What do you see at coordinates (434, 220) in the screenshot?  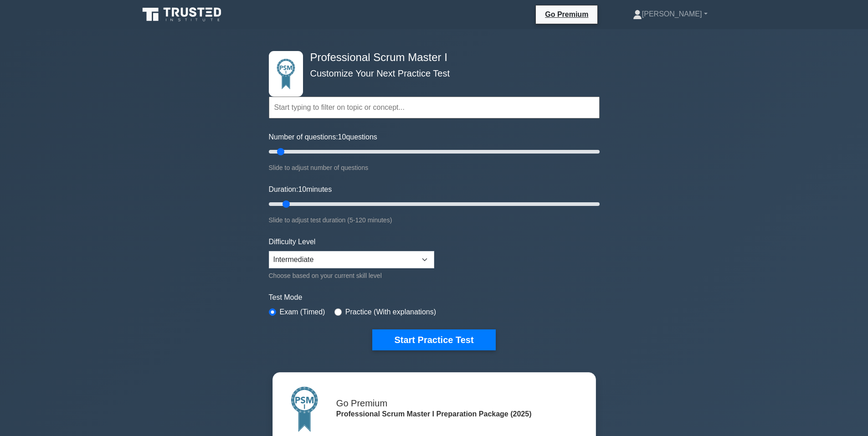 I see `div: Slide to adjust test duration (5-120 minutes)` at bounding box center [434, 220].